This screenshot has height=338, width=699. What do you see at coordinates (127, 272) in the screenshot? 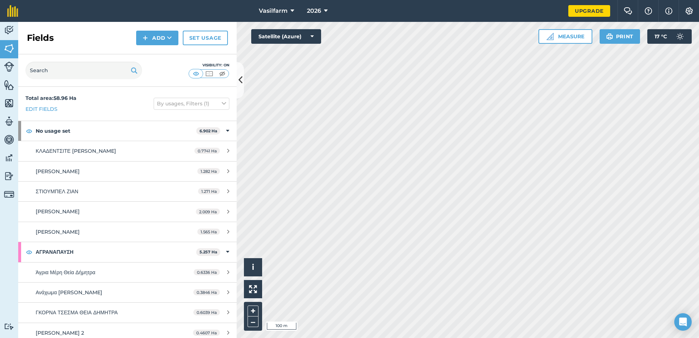
I see `a: Άγρια Μέρη Θεία Δήμητρα0.6336 Ha` at bounding box center [127, 272].